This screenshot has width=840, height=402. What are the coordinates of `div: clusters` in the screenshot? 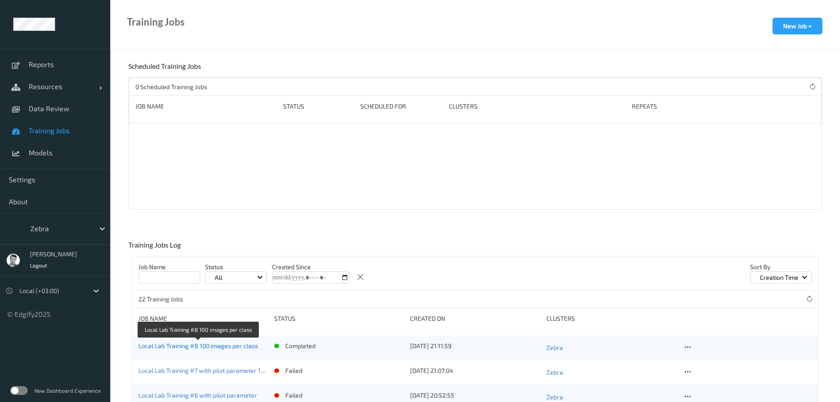 It's located at (611, 318).